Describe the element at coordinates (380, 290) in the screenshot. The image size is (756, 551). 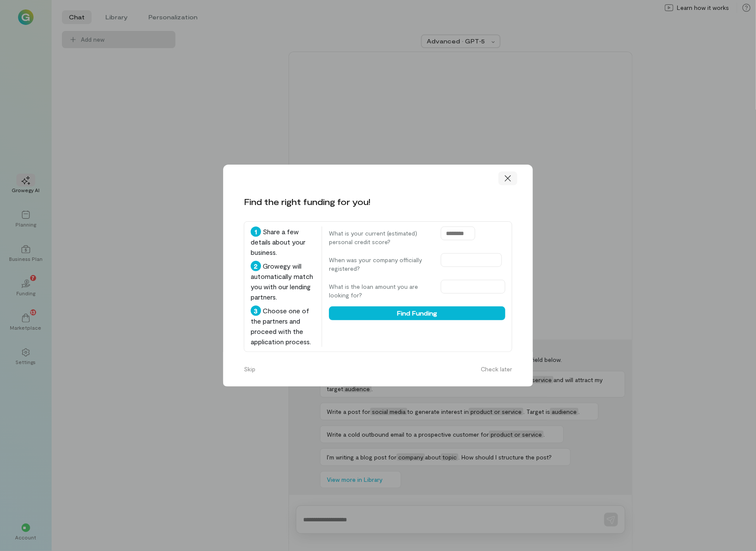
I see `label: What is the loan amount you are looking for?` at that location.